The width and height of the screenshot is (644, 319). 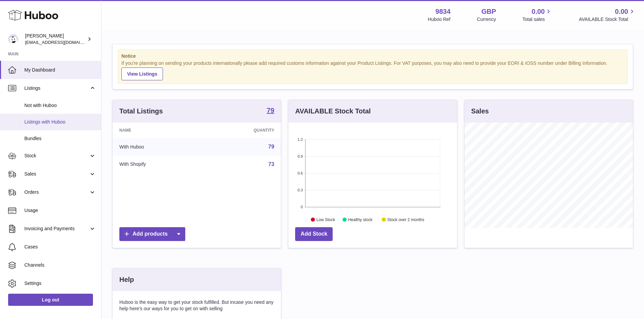 I want to click on span: My Dashboard, so click(x=60, y=70).